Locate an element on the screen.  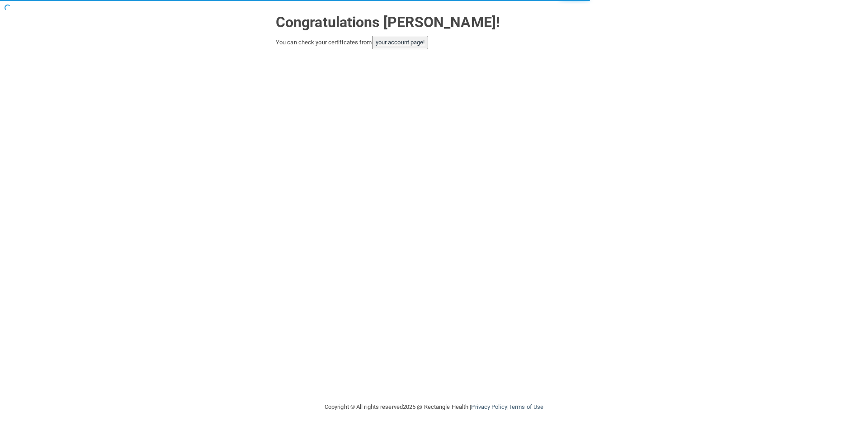
button: your account page! is located at coordinates (400, 42).